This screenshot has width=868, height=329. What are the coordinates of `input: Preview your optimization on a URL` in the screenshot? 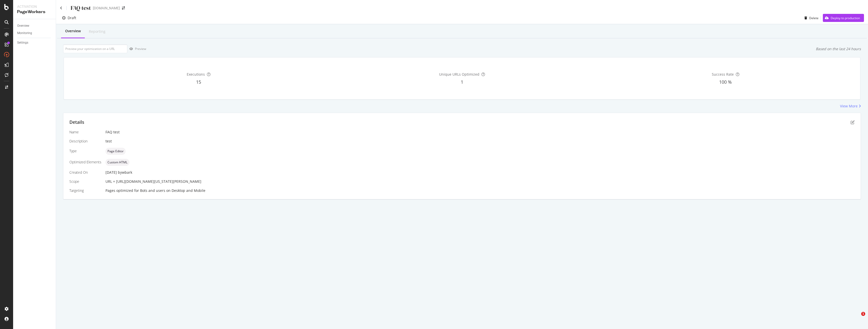 It's located at (96, 49).